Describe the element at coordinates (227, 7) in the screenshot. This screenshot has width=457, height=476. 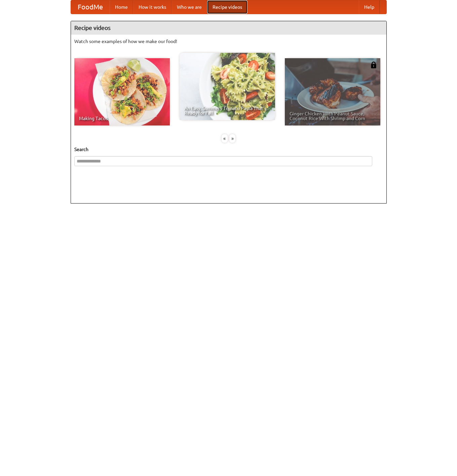
I see `a: Recipe videos` at that location.